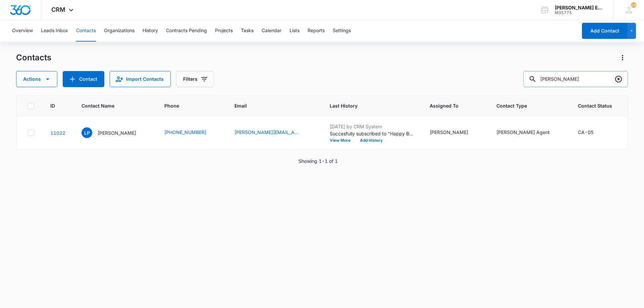 The image size is (644, 308). I want to click on button: Organizations, so click(119, 31).